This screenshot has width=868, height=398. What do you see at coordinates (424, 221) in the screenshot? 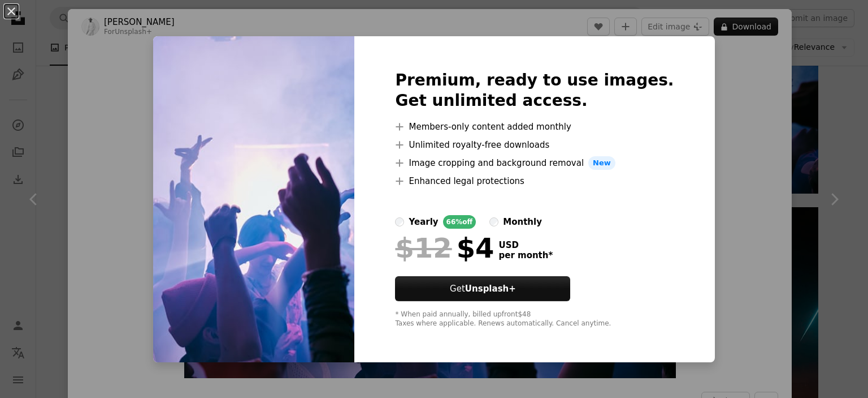
I see `div: yearly` at bounding box center [424, 221].